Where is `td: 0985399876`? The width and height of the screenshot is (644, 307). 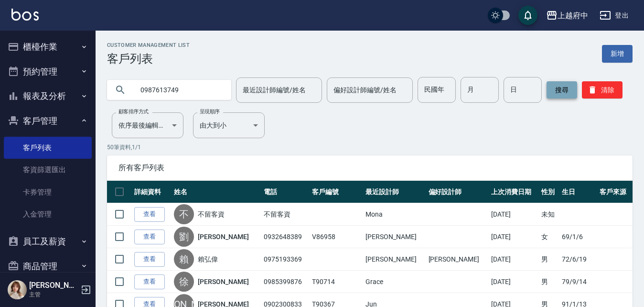
td: 0985399876 is located at coordinates (285, 282).